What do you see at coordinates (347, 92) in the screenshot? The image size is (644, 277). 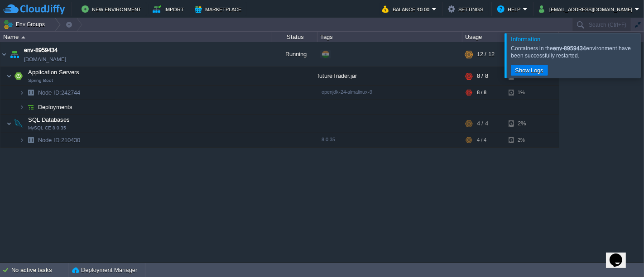 I see `span: openjdk-24-almalinux-9` at bounding box center [347, 92].